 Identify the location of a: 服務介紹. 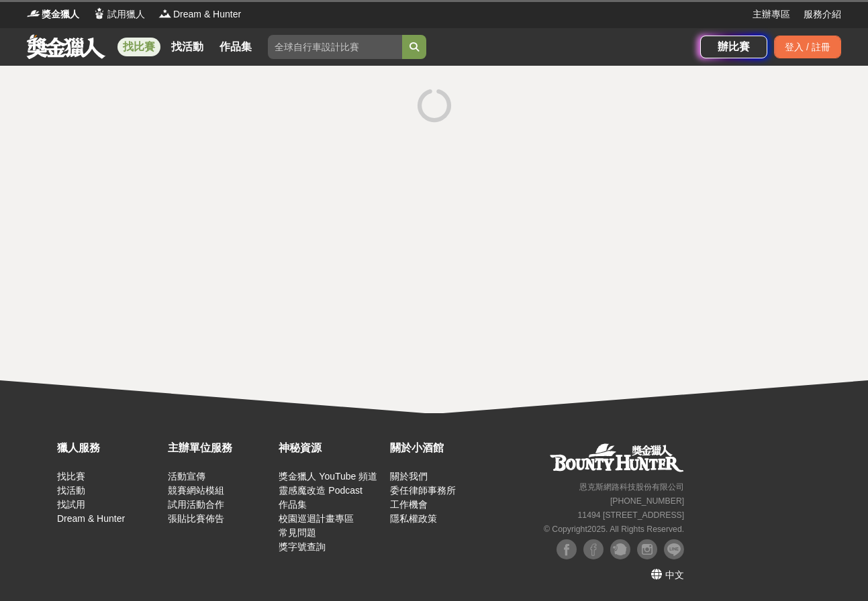
(822, 14).